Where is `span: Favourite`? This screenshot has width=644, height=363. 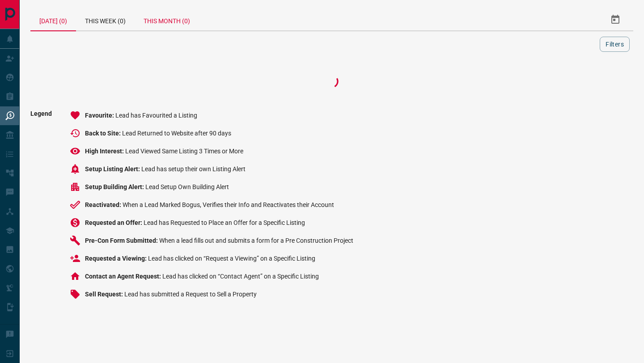
span: Favourite is located at coordinates (101, 115).